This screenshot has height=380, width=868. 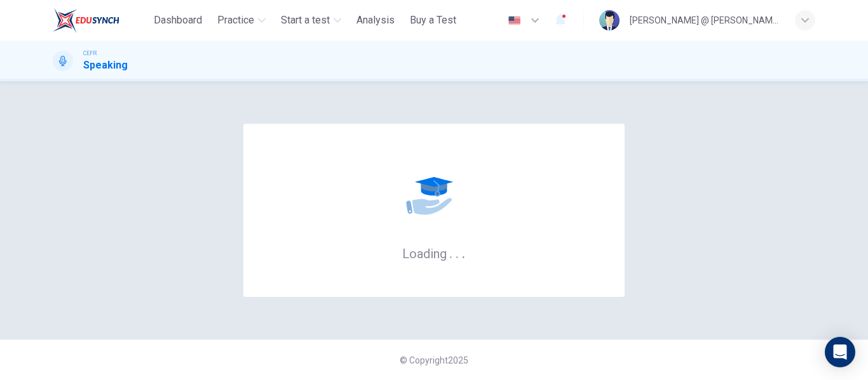 I want to click on img: en, so click(x=515, y=20).